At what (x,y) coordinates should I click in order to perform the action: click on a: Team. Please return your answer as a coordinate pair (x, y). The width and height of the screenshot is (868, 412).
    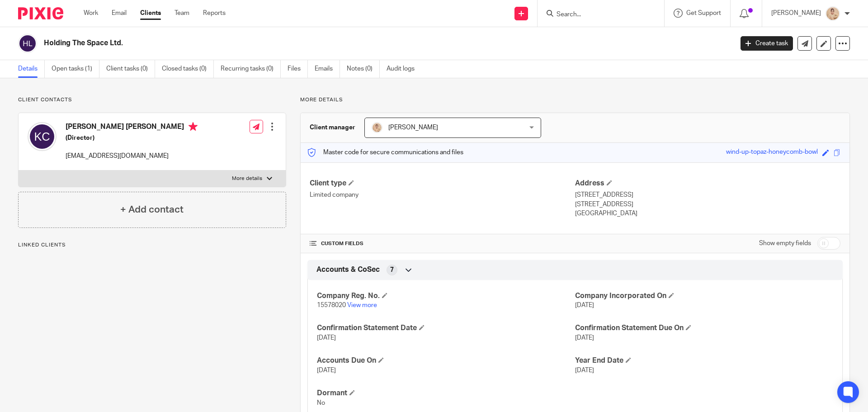
    Looking at the image, I should click on (182, 13).